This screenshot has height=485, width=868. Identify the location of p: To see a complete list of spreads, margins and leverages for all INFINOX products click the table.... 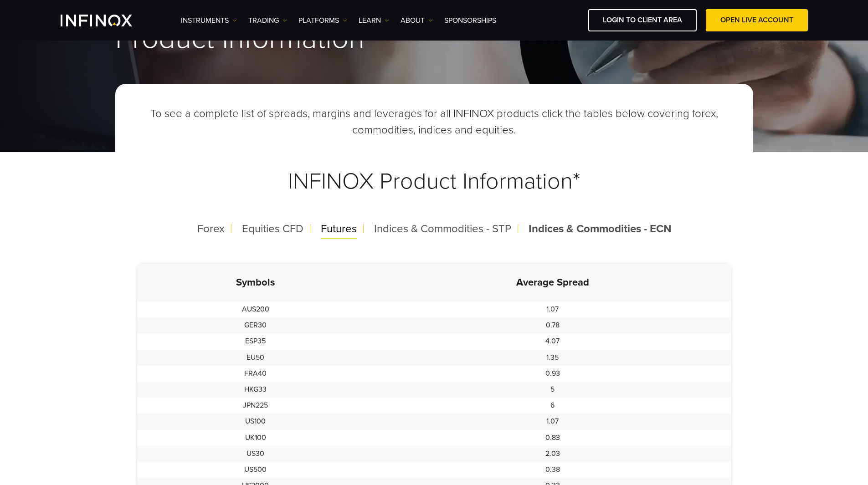
(434, 122).